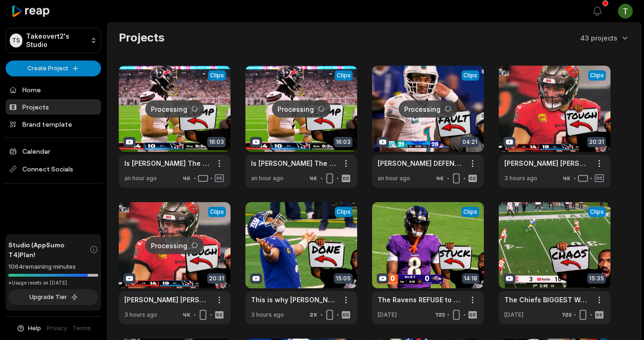 This screenshot has height=340, width=644. Describe the element at coordinates (81, 328) in the screenshot. I see `a: Terms` at that location.